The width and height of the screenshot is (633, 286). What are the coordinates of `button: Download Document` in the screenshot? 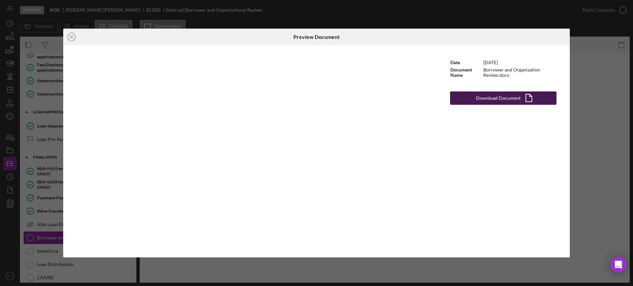 It's located at (504, 98).